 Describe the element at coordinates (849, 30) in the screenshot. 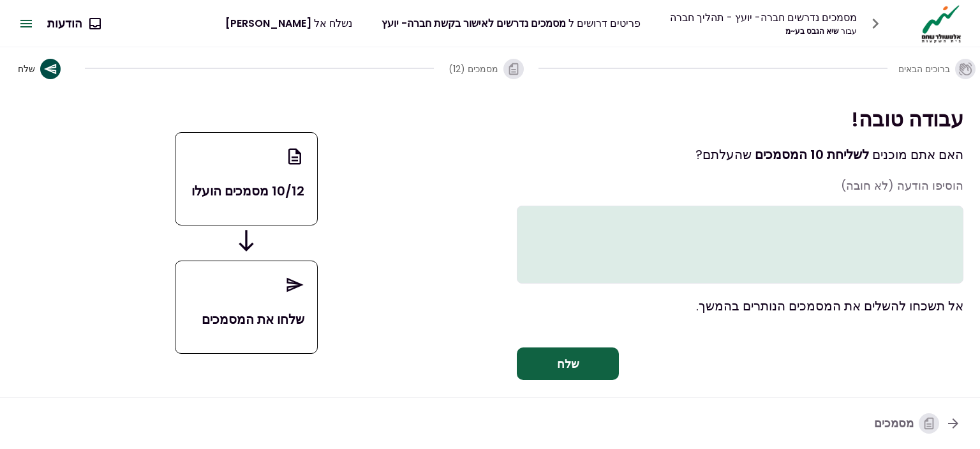

I see `span: עבור` at that location.